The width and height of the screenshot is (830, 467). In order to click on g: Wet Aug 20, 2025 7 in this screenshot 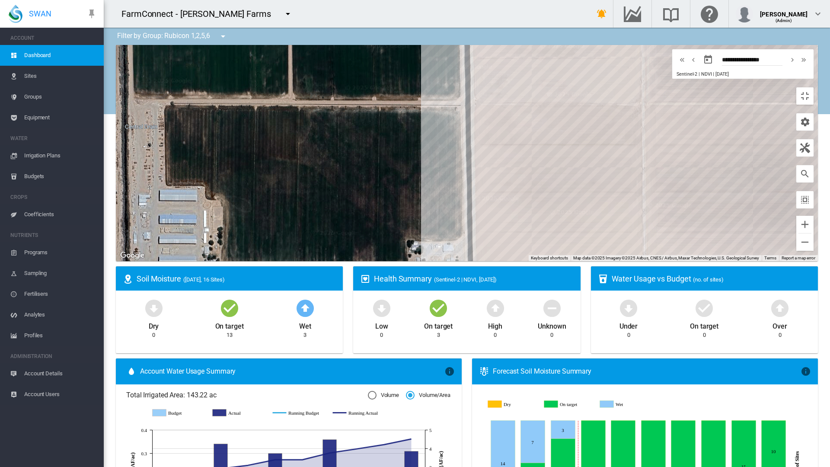, I will do `click(533, 442)`.